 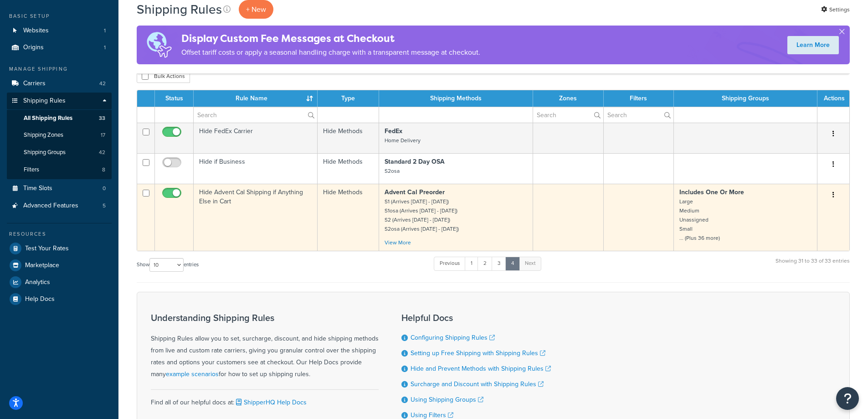 I want to click on div: Basic Setup, so click(x=59, y=16).